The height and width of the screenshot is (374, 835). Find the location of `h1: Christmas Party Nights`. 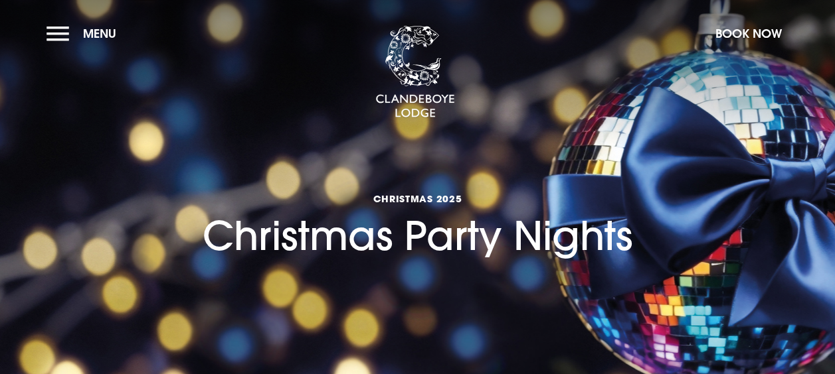

h1: Christmas Party Nights is located at coordinates (417, 203).